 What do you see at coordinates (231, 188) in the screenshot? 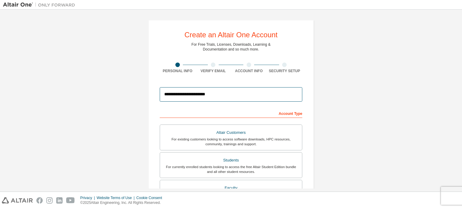
I see `div: Faculty` at bounding box center [231, 188].